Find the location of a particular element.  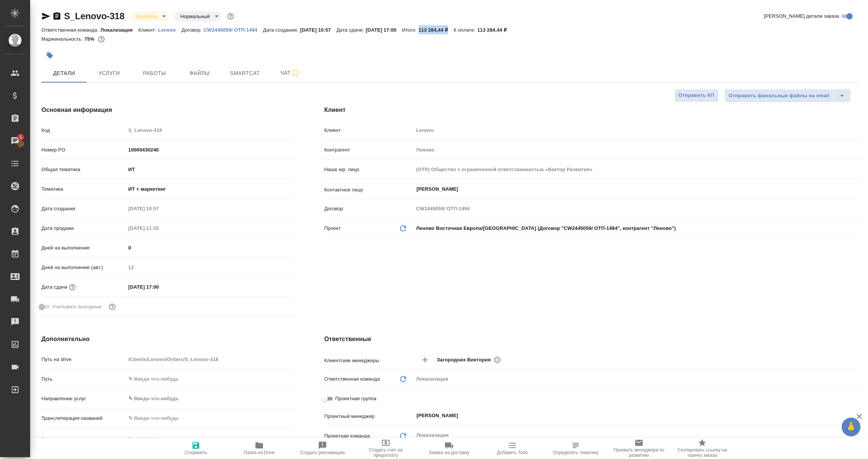

p: Итого: is located at coordinates (410, 30).